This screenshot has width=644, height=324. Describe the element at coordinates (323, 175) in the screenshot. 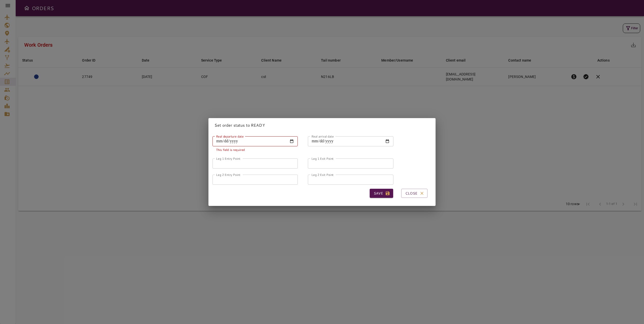

I see `label: Leg 2 Exit Point` at that location.